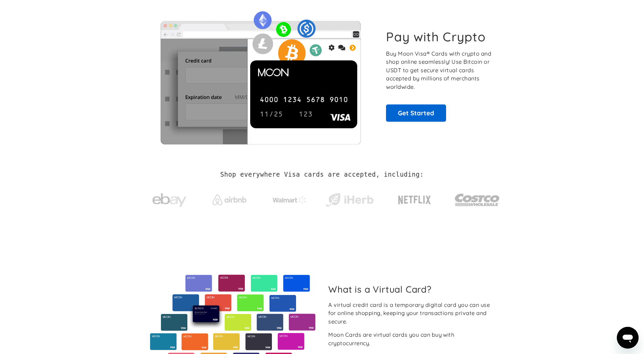 The width and height of the screenshot is (644, 354). What do you see at coordinates (477, 198) in the screenshot?
I see `a: Costco` at bounding box center [477, 198].